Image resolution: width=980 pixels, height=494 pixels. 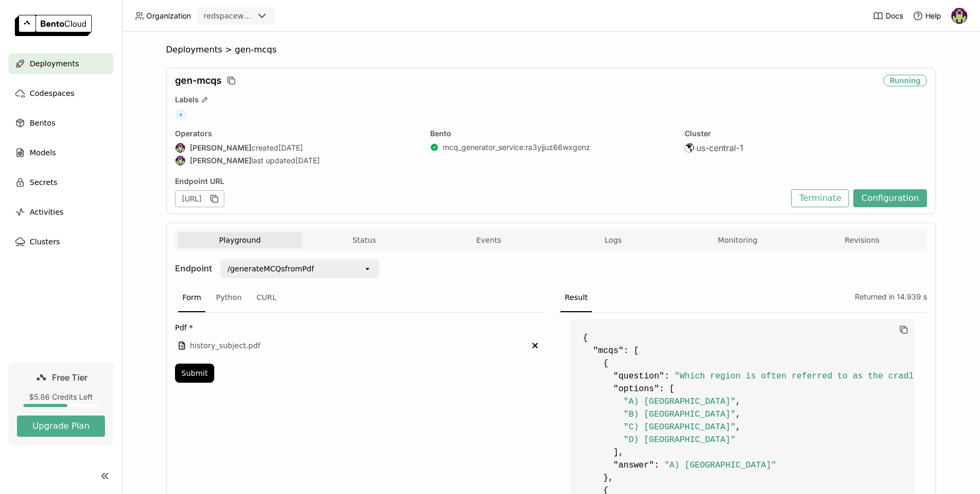 I want to click on span: "options", so click(x=636, y=389).